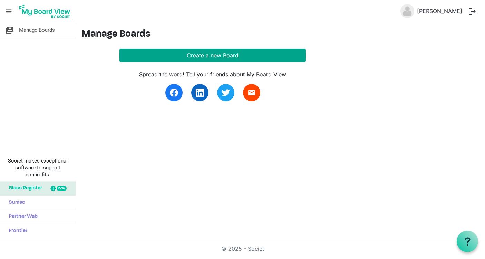 This screenshot has width=485, height=259. What do you see at coordinates (407, 11) in the screenshot?
I see `img: no-profile-picture.svg` at bounding box center [407, 11].